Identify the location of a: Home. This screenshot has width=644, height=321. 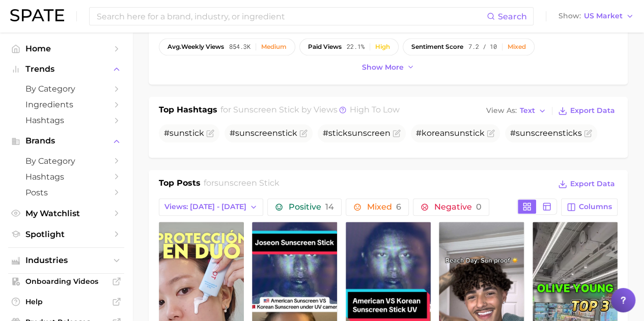
(66, 49).